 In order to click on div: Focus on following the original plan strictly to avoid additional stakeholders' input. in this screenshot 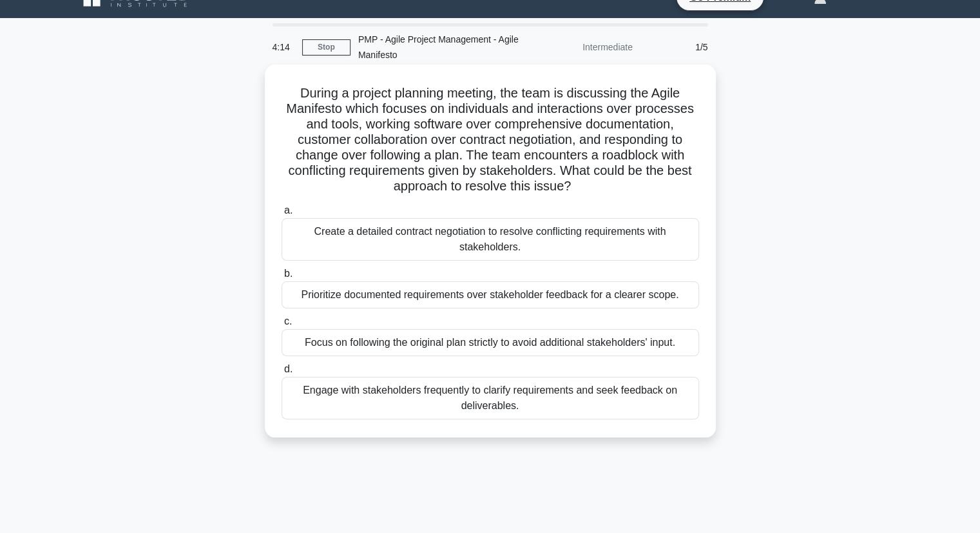, I will do `click(490, 343)`.